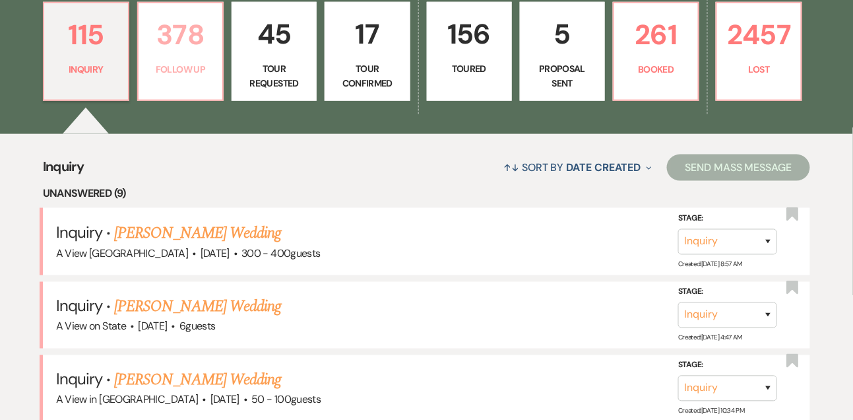 The width and height of the screenshot is (853, 420). What do you see at coordinates (562, 34) in the screenshot?
I see `p: 5` at bounding box center [562, 34].